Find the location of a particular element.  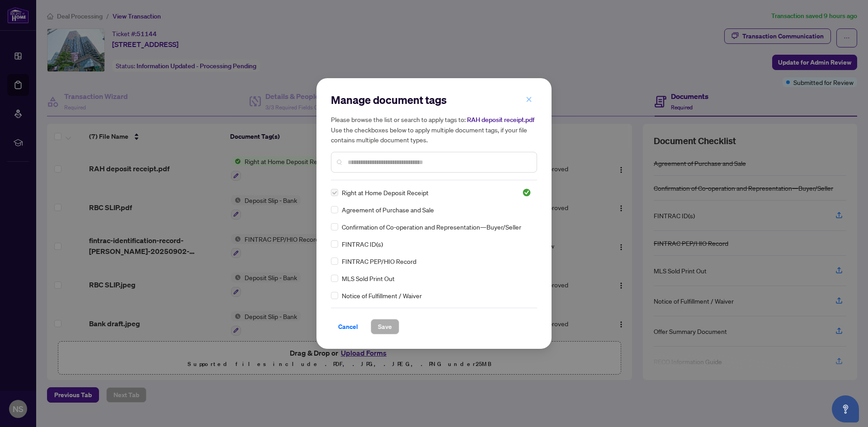

button: Save is located at coordinates (385, 327).